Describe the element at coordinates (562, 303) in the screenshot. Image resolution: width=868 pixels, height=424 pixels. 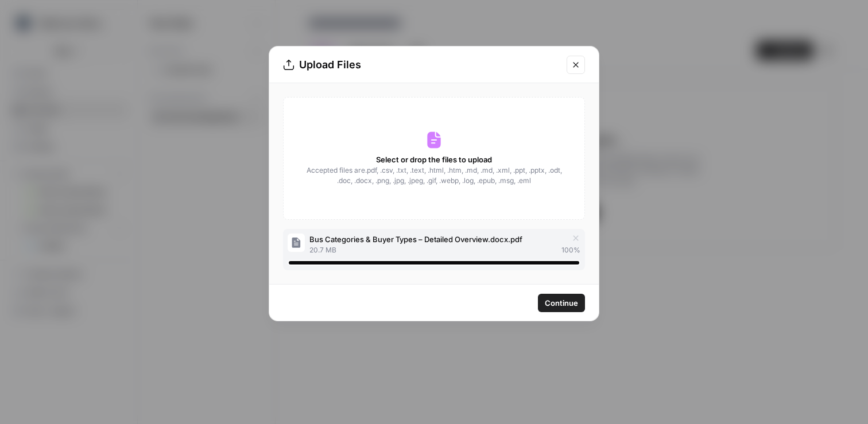
I see `span: Continue` at that location.